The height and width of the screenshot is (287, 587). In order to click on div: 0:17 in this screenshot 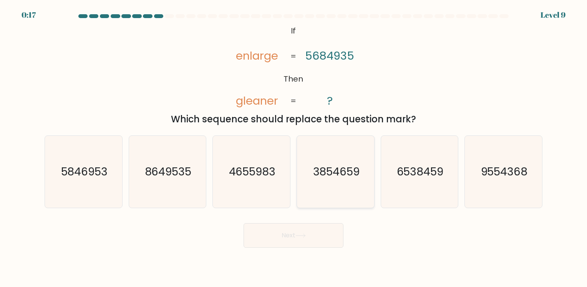, I will do `click(28, 15)`.